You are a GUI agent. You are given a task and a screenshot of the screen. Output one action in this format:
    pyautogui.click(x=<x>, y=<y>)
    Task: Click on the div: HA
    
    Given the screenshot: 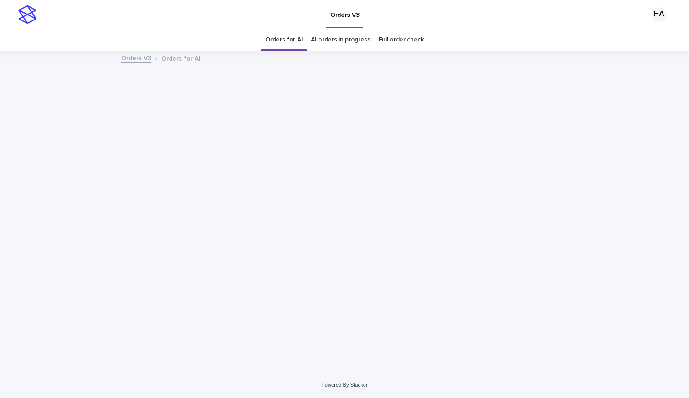 What is the action you would take?
    pyautogui.click(x=658, y=15)
    